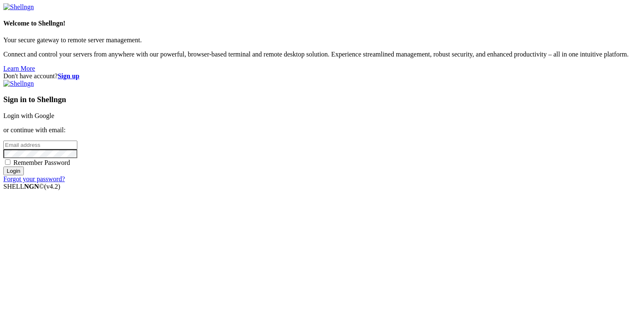  Describe the element at coordinates (321, 100) in the screenshot. I see `h3: Sign in to Shellngn` at that location.